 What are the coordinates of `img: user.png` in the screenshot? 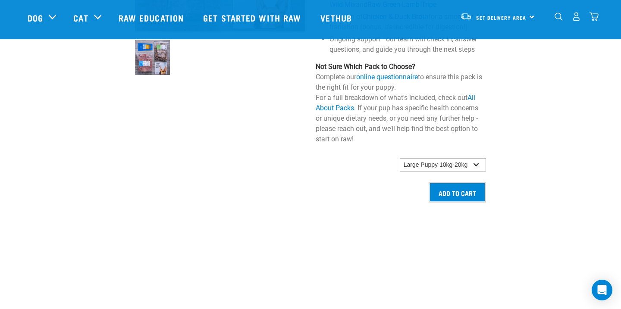 It's located at (577, 16).